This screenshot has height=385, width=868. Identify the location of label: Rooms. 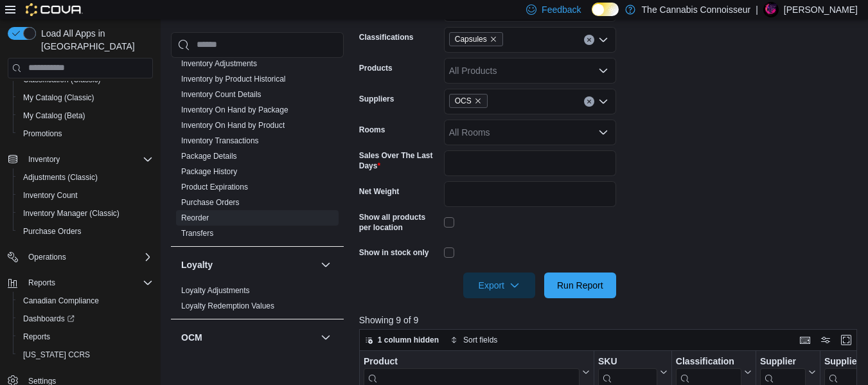
(372, 129).